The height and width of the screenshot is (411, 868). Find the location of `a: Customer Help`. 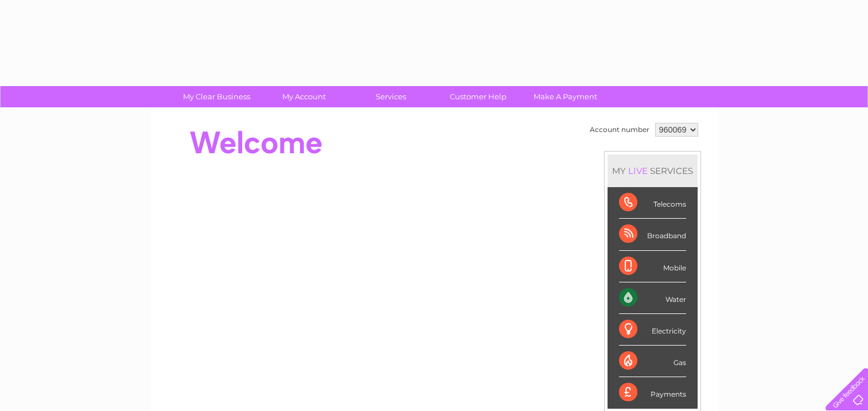

a: Customer Help is located at coordinates (478, 96).